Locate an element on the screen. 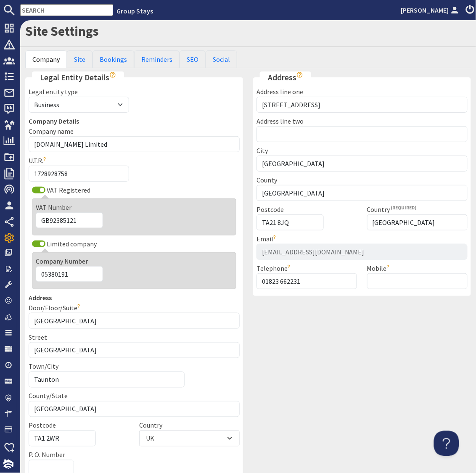  a: Group Stays is located at coordinates (134, 11).